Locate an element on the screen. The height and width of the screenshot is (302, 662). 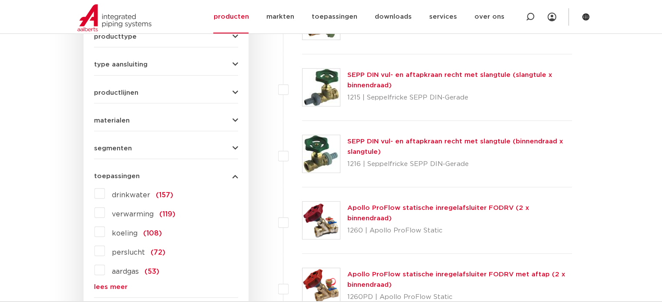
p: 1216 | Seppelfricke SEPP DIN-Gerade is located at coordinates (460, 165).